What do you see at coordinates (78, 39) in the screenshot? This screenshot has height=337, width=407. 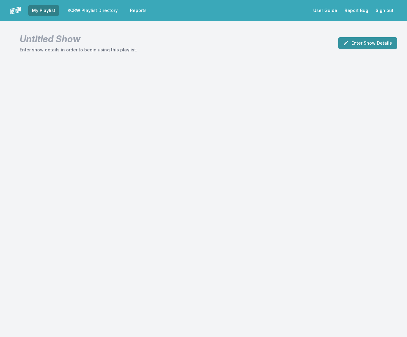 I see `h1: Untitled Show` at bounding box center [78, 39].